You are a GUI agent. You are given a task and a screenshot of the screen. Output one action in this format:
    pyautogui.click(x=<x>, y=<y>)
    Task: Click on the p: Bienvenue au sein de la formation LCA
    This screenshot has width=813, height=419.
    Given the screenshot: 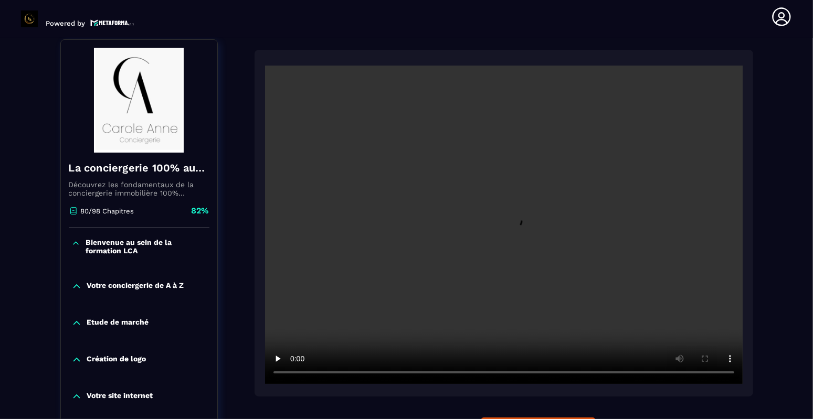 What is the action you would take?
    pyautogui.click(x=146, y=247)
    